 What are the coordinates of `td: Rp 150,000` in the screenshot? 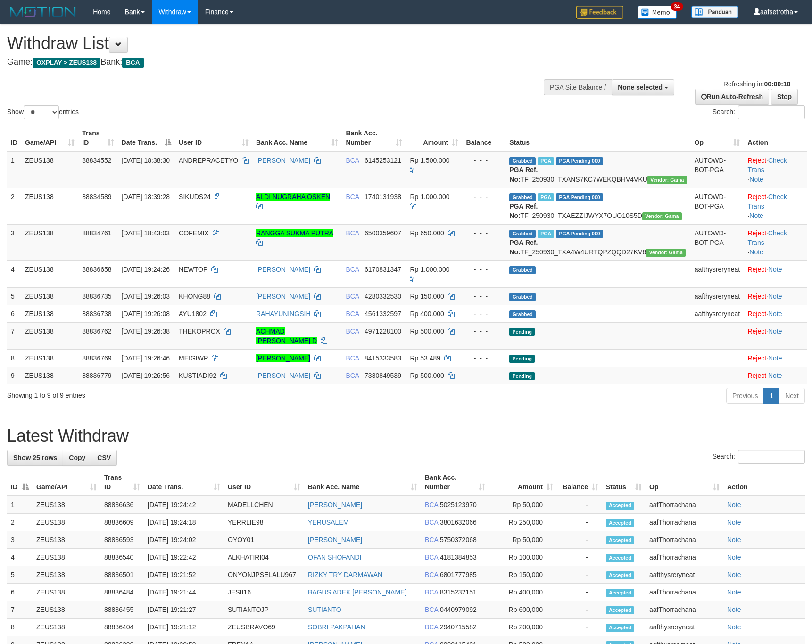 It's located at (523, 575).